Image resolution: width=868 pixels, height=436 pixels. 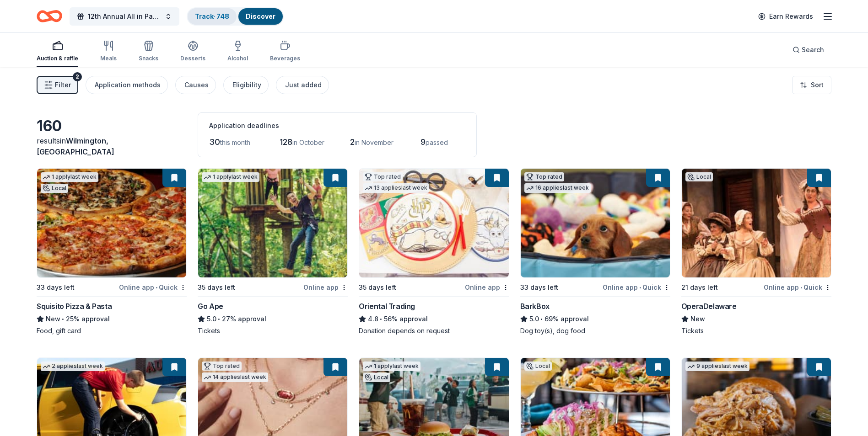 I want to click on div: 21 days left, so click(x=700, y=287).